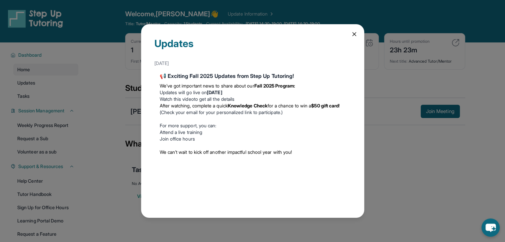 The width and height of the screenshot is (505, 242). Describe the element at coordinates (253, 76) in the screenshot. I see `div: 📢 Exciting Fall 2025 Updates from Step Up Tutoring!` at that location.